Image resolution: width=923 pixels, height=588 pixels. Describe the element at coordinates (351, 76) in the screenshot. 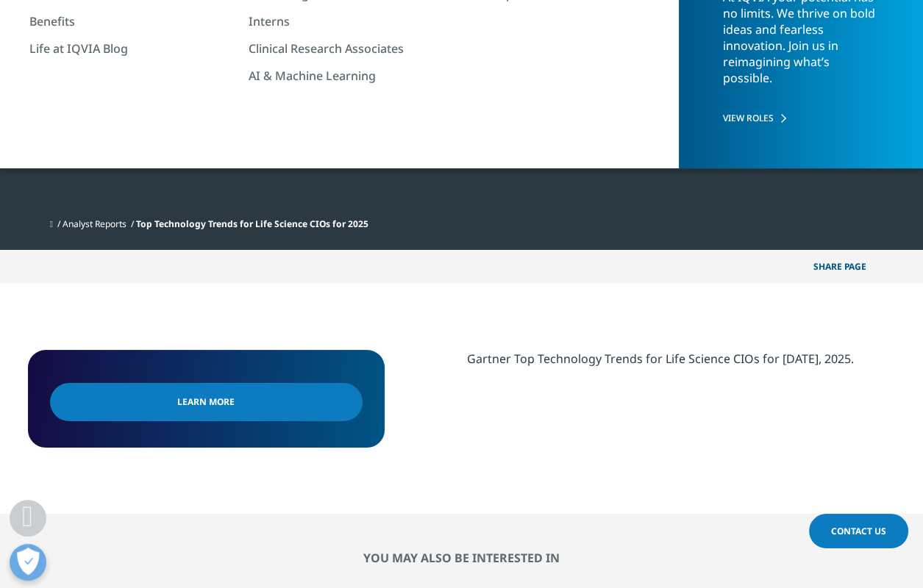

I see `a: AI & Machine Learning` at that location.